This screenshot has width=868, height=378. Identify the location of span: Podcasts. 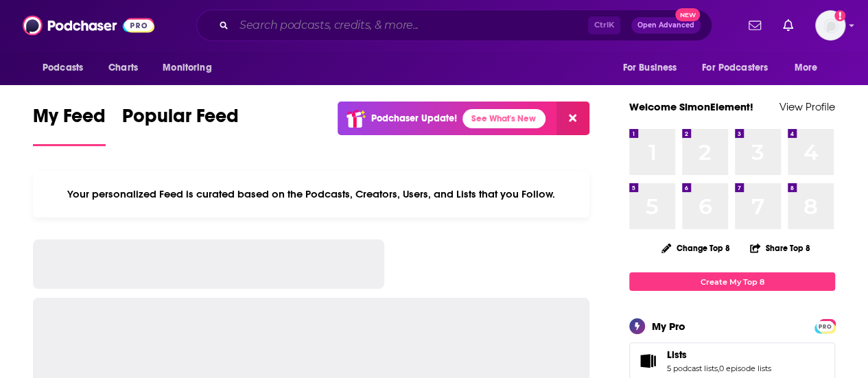
(62, 68).